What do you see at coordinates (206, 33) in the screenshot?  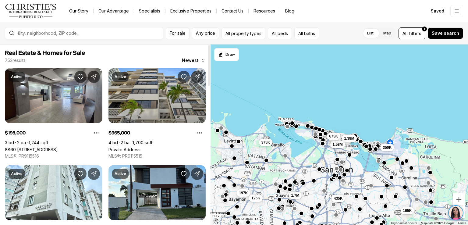 I see `span: Any price` at bounding box center [206, 33].